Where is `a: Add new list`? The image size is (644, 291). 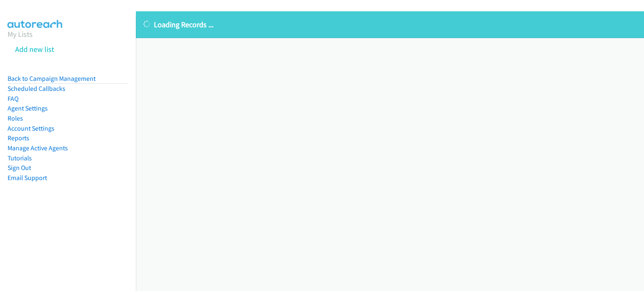
a: Add new list is located at coordinates (34, 49).